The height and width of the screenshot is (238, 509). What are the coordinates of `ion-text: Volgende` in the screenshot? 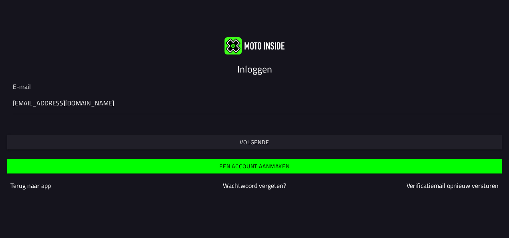 It's located at (254, 142).